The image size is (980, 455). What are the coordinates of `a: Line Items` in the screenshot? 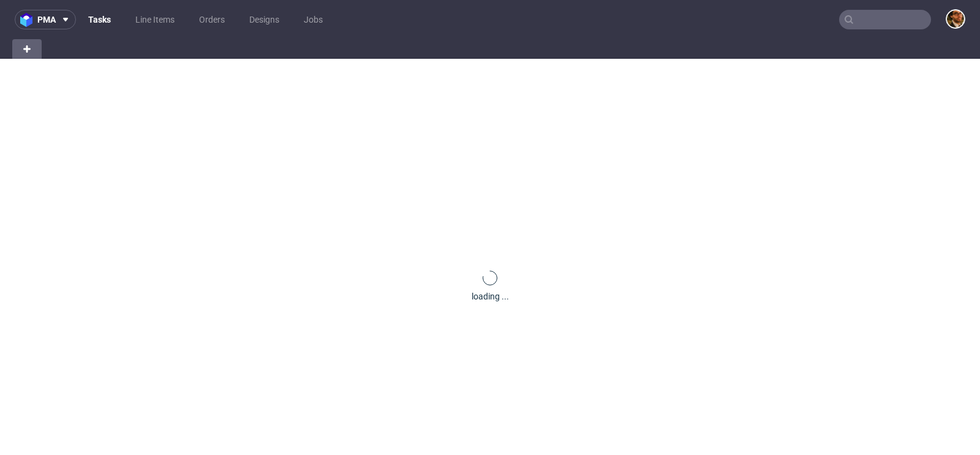 It's located at (155, 20).